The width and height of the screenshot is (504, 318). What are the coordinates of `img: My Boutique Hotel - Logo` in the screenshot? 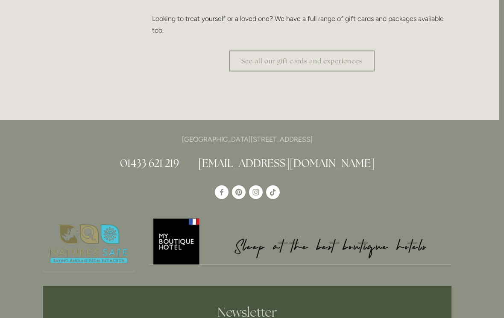 It's located at (300, 240).